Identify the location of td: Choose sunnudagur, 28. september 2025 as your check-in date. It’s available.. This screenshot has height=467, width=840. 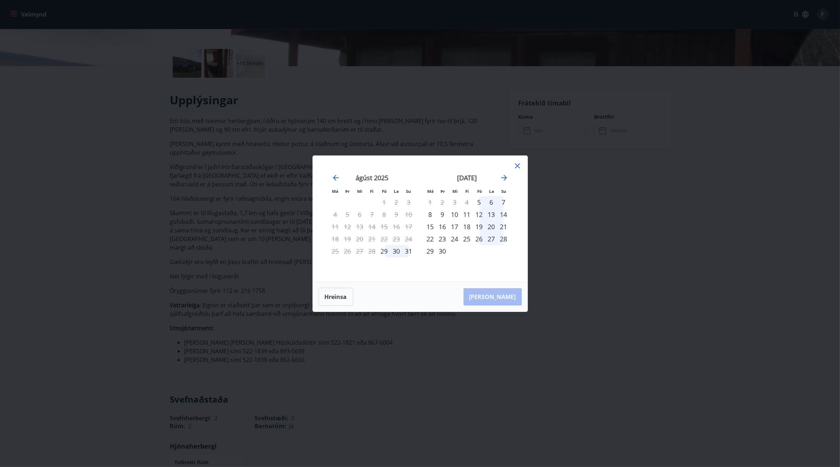
(504, 239).